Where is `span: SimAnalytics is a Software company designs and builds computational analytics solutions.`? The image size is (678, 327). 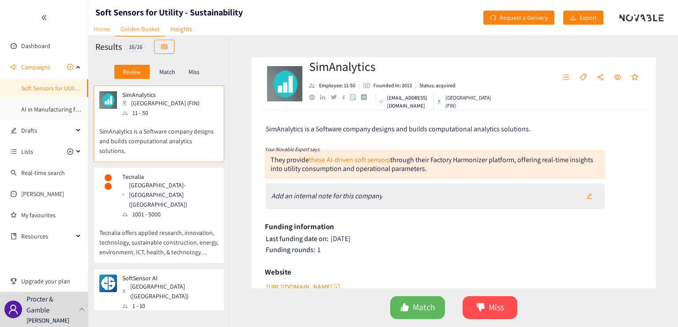 span: SimAnalytics is a Software company designs and builds computational analytics solutions. is located at coordinates (398, 129).